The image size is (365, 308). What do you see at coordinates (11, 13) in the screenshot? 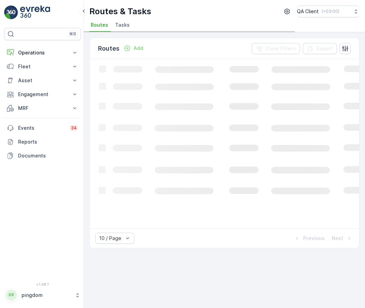
I see `img: logo` at bounding box center [11, 13].